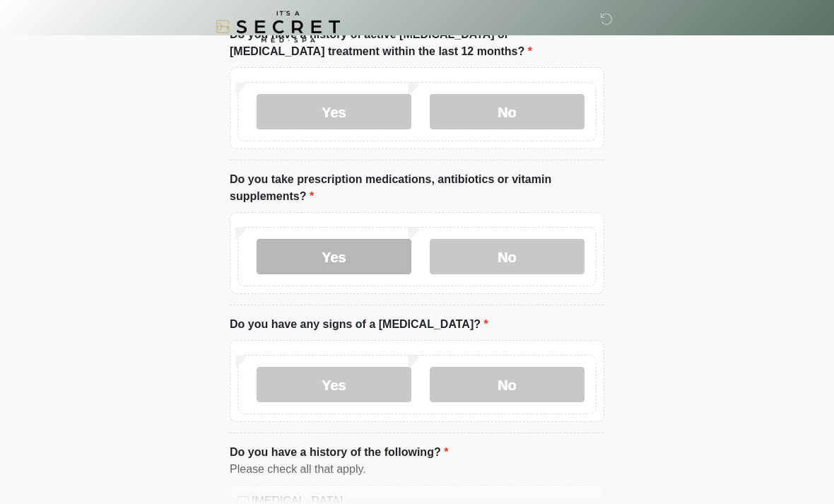  I want to click on div: Please check all that apply., so click(417, 469).